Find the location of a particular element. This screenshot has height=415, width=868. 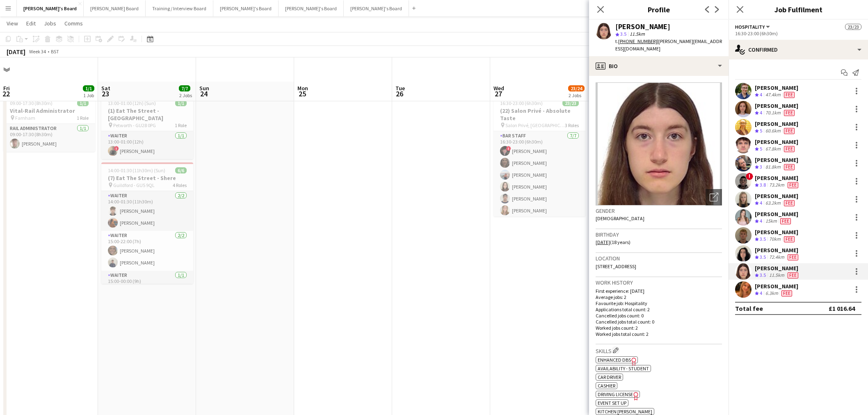

span: Cashier is located at coordinates (606, 385).